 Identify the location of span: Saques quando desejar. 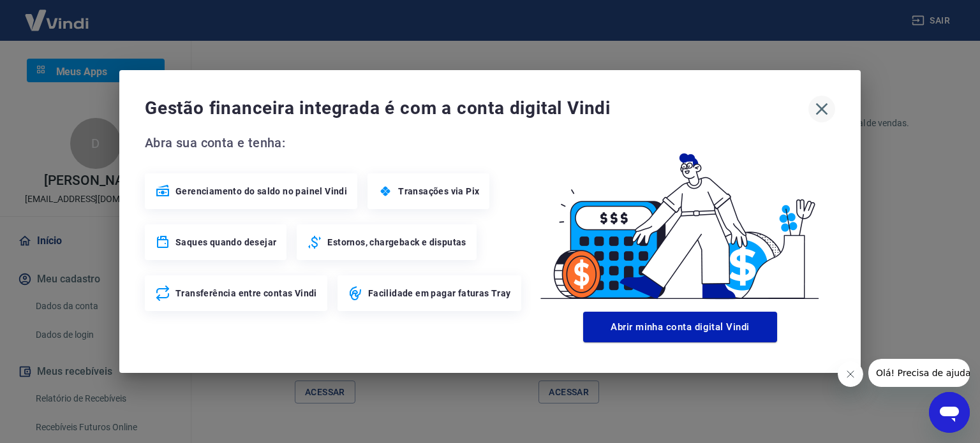
(226, 242).